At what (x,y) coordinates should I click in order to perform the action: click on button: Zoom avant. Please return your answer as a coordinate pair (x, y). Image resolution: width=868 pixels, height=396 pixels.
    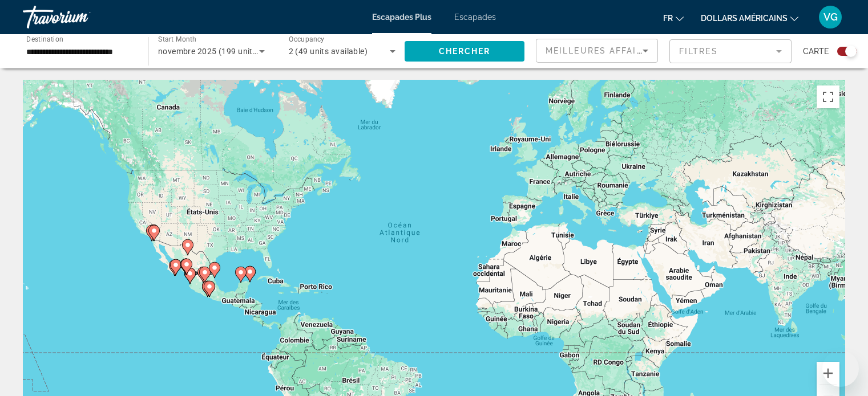
    Looking at the image, I should click on (827, 373).